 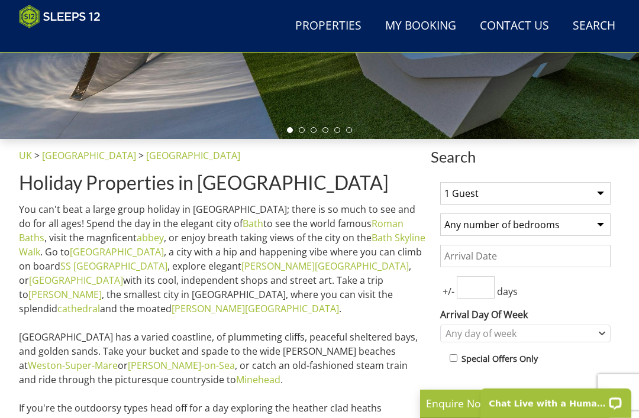 I want to click on input: Arrival Date, so click(x=525, y=256).